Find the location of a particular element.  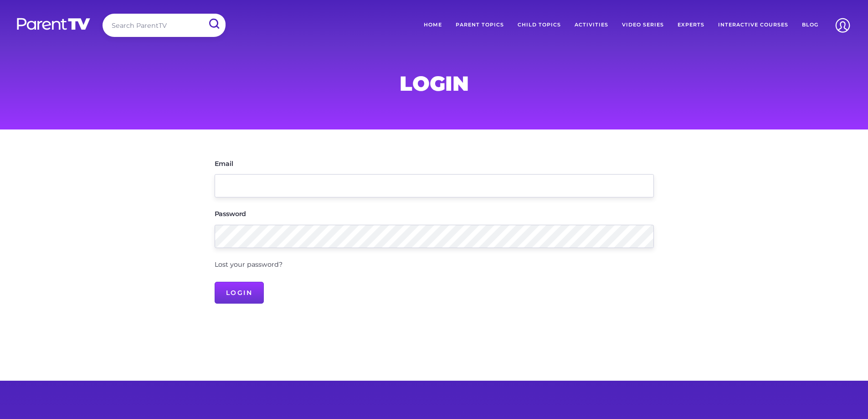

input: Login is located at coordinates (239, 292).